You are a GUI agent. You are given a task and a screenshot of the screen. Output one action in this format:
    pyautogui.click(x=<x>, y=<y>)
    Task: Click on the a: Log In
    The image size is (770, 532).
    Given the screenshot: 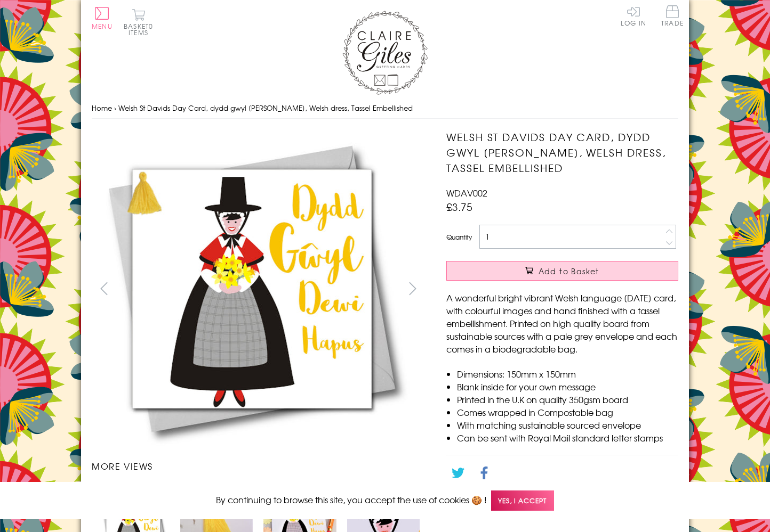 What is the action you would take?
    pyautogui.click(x=634, y=15)
    